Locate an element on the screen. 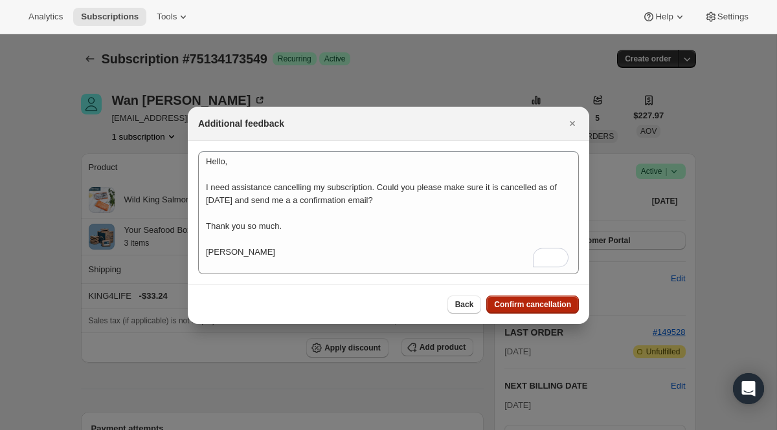  textarea: To enrich screen reader interactions, please activate Accessibility in Grammarly extension settings is located at coordinates (388, 213).